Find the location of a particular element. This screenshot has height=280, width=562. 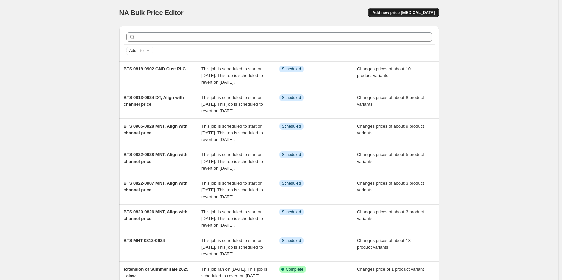

span: BTS MNT 0812-0924 is located at coordinates (144, 240).